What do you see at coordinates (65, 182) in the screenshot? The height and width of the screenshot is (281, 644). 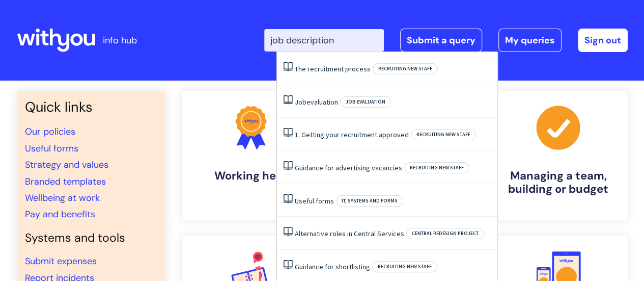 I see `a: Branded templates` at bounding box center [65, 182].